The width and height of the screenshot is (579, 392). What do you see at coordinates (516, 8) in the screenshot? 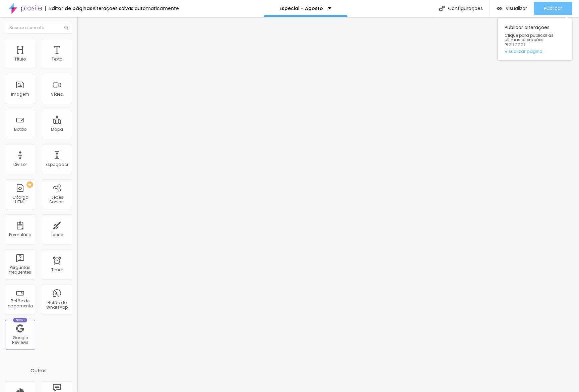
I see `span: Visualizar` at bounding box center [516, 8].